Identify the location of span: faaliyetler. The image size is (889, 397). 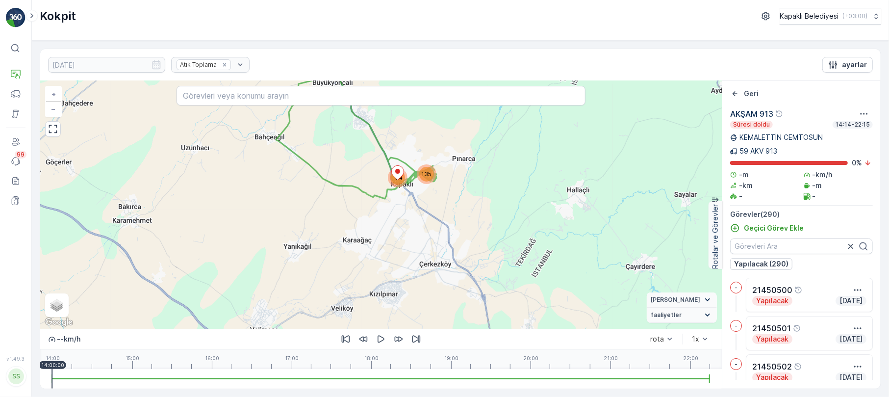
(666, 315).